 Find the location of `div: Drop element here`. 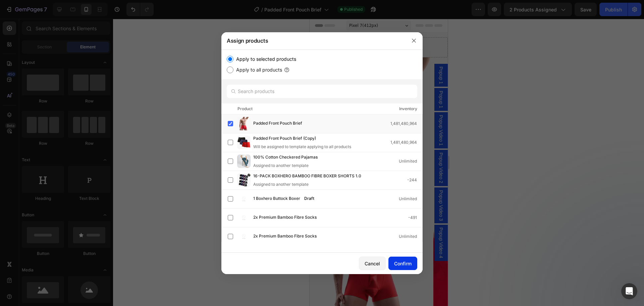

div: Drop element here is located at coordinates (73, 28).